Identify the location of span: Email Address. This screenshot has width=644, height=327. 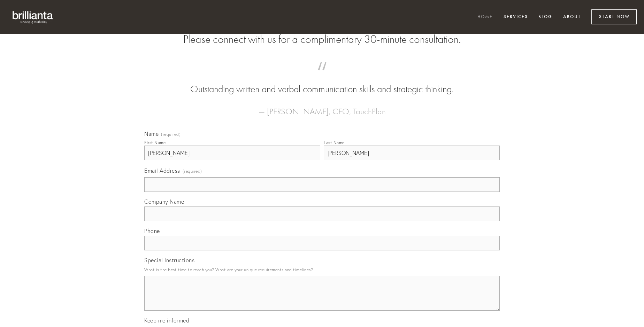
(162, 171).